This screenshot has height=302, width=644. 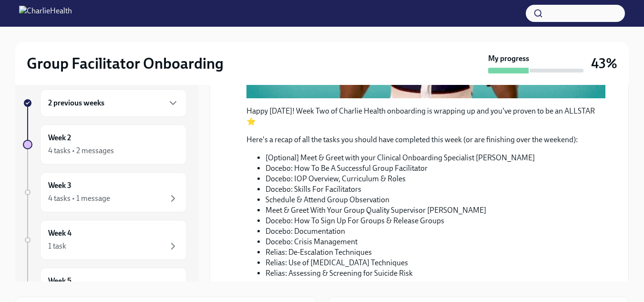 I want to click on li: Schedule & Attend Group Observation, so click(x=435, y=200).